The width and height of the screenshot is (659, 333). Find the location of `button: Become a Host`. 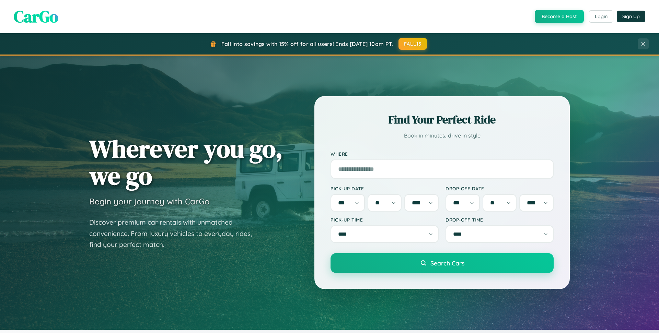

button: Become a Host is located at coordinates (559, 16).